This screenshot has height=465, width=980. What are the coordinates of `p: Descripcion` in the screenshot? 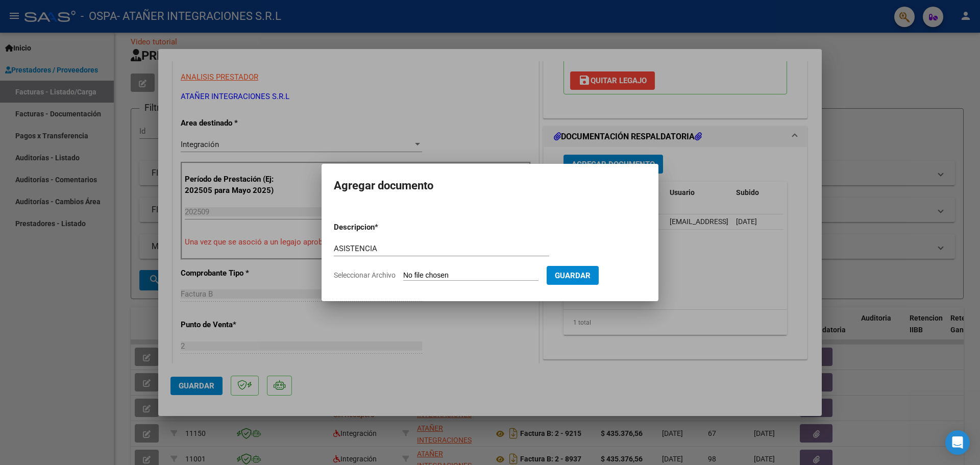 It's located at (381, 228).